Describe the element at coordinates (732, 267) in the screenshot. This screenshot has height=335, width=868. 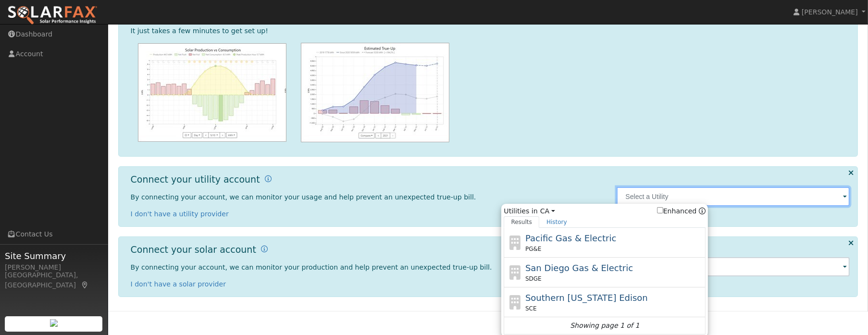
I see `input: Select an Inverter` at that location.